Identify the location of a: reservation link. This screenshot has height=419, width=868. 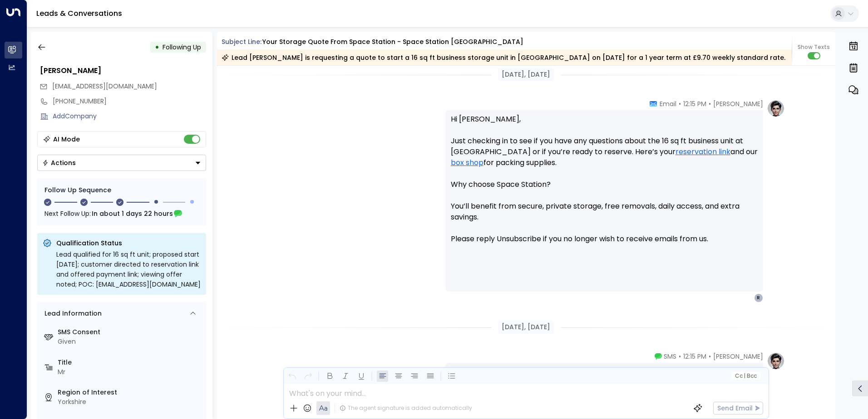
(703, 152).